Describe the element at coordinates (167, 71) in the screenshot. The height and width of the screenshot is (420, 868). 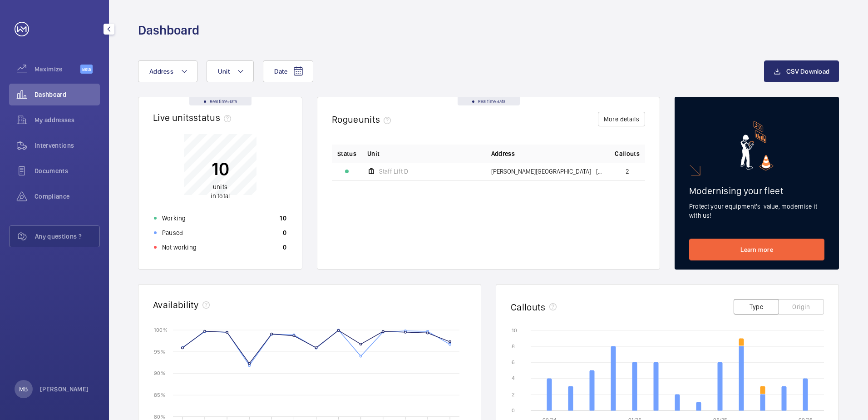
I see `button: Address` at that location.